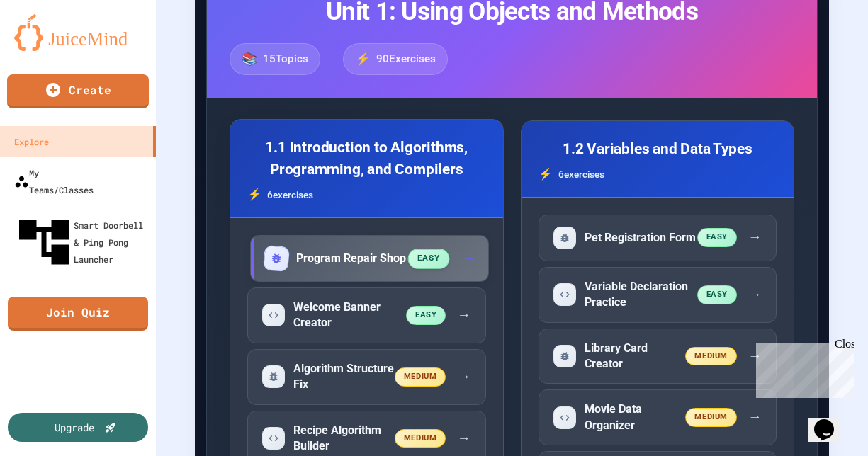 The width and height of the screenshot is (868, 456). Describe the element at coordinates (369, 259) in the screenshot. I see `div: Start exercise: Program Repair Shop (easy difficulty, fix problem)` at that location.